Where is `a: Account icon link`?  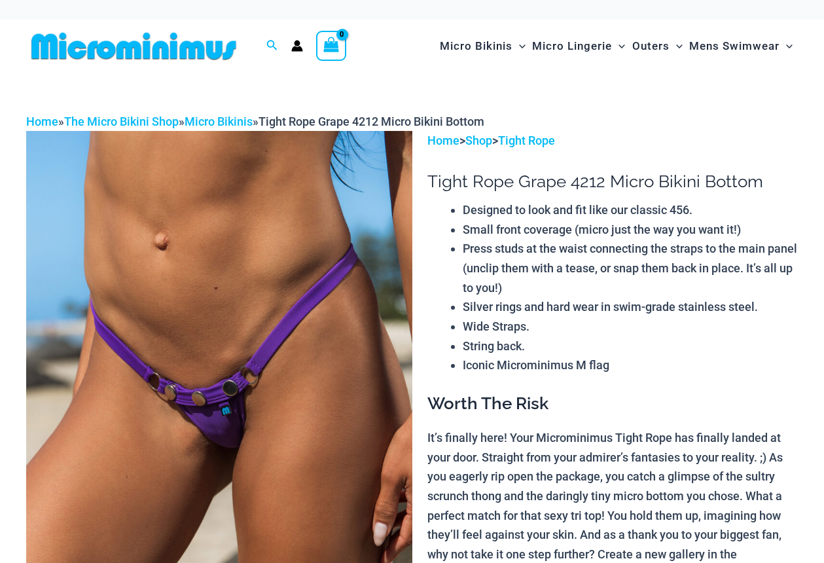
a: Account icon link is located at coordinates (297, 46).